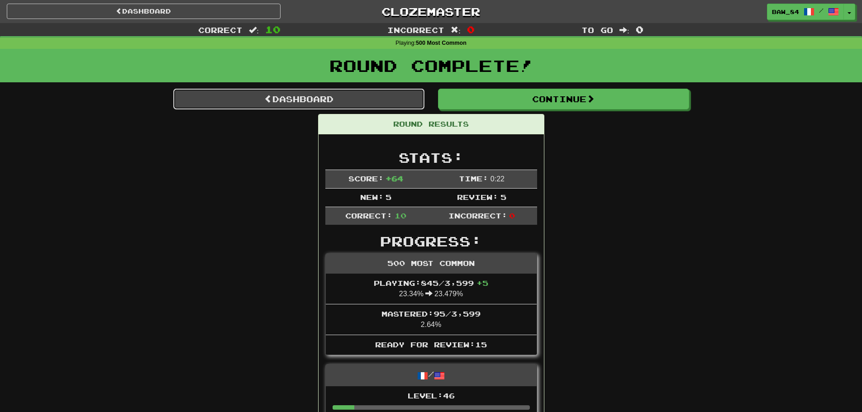  Describe the element at coordinates (431, 344) in the screenshot. I see `span: Ready for Review: 15` at that location.